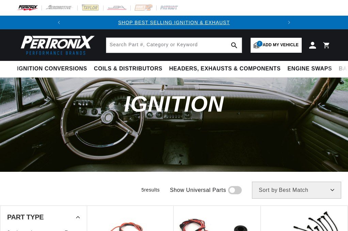 The height and width of the screenshot is (231, 348). Describe the element at coordinates (25, 217) in the screenshot. I see `span: Part Type` at that location.